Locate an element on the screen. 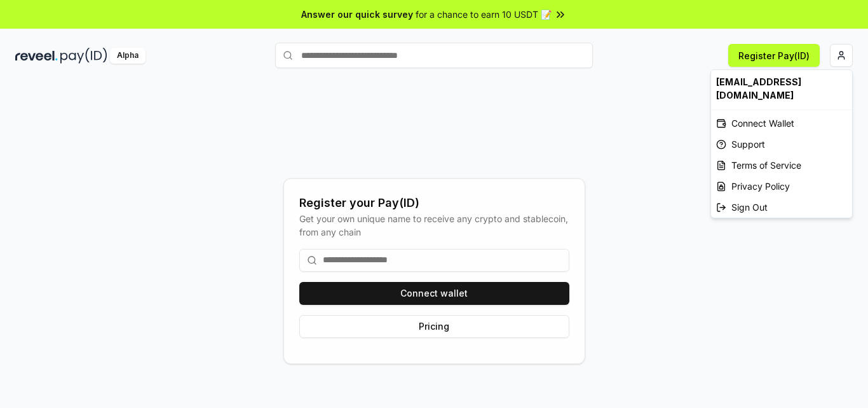 This screenshot has height=408, width=868. a: Support is located at coordinates (782, 144).